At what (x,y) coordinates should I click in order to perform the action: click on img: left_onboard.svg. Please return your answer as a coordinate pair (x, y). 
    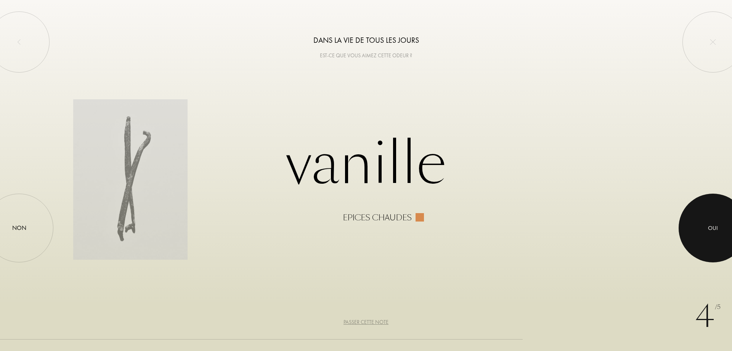
    Looking at the image, I should click on (19, 42).